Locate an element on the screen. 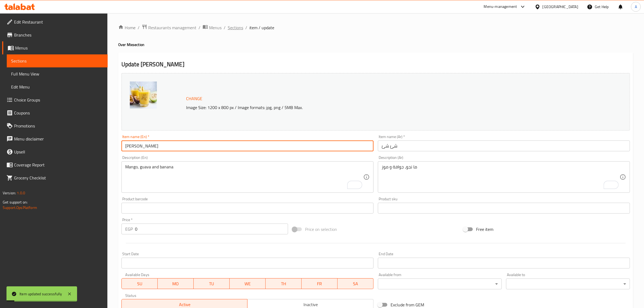 The width and height of the screenshot is (644, 308). a: Choice Groups is located at coordinates (55, 100).